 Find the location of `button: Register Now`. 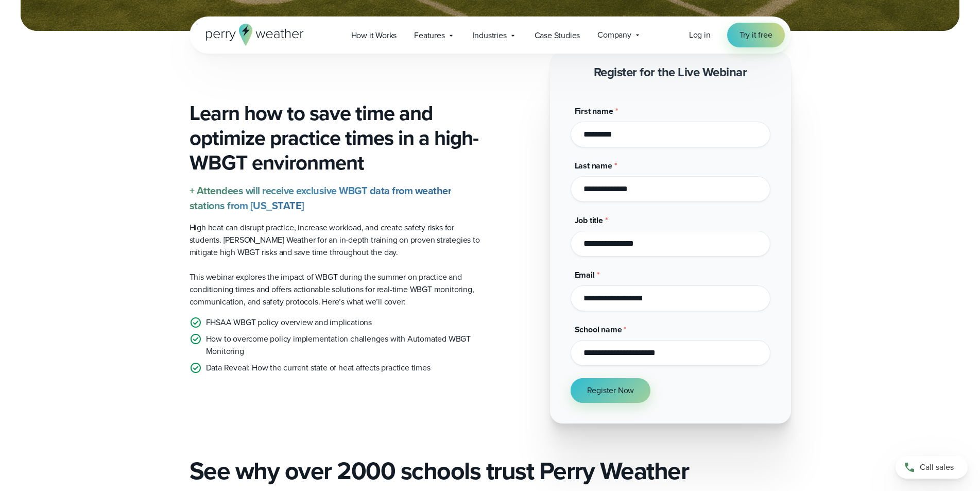

button: Register Now is located at coordinates (611, 391).